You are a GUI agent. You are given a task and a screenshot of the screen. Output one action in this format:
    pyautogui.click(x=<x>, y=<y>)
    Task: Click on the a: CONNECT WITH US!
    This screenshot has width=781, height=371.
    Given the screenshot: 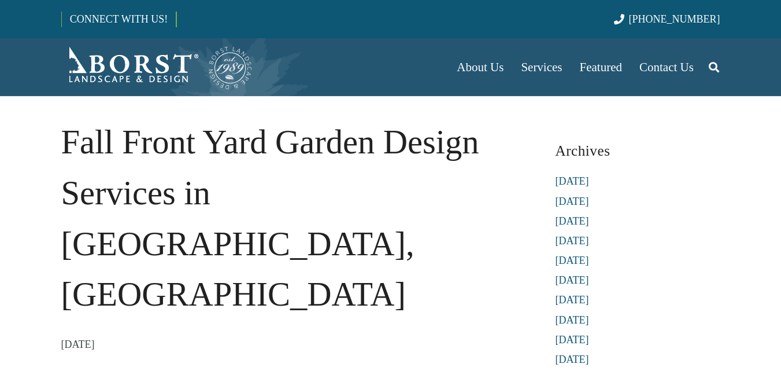 What is the action you would take?
    pyautogui.click(x=119, y=19)
    